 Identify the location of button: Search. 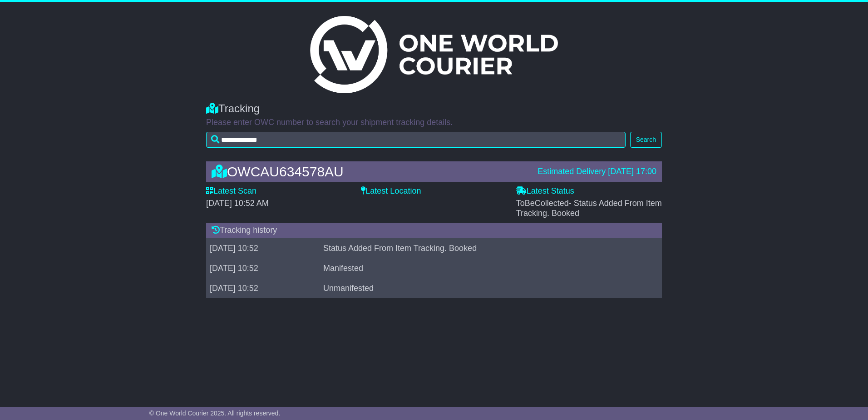
(646, 140).